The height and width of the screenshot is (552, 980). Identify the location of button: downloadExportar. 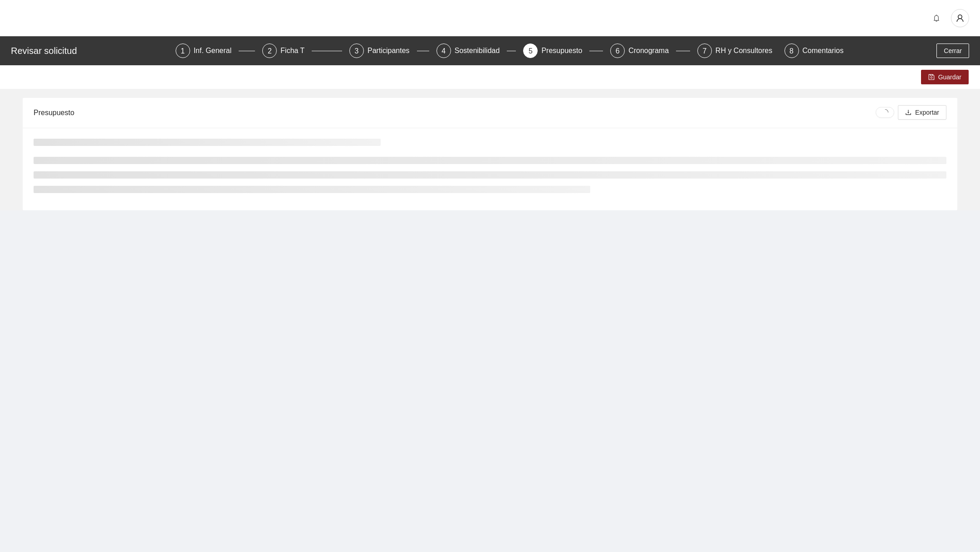
(922, 112).